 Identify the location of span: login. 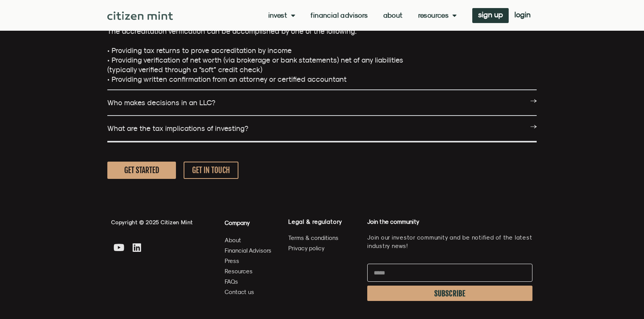
(522, 14).